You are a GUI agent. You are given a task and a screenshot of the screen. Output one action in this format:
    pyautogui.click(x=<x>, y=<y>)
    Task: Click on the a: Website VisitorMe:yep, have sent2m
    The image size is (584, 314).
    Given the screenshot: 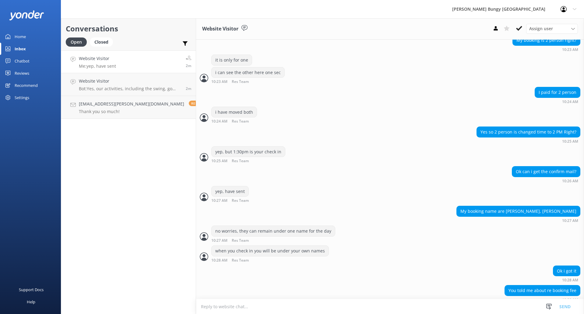 What is the action you would take?
    pyautogui.click(x=129, y=62)
    